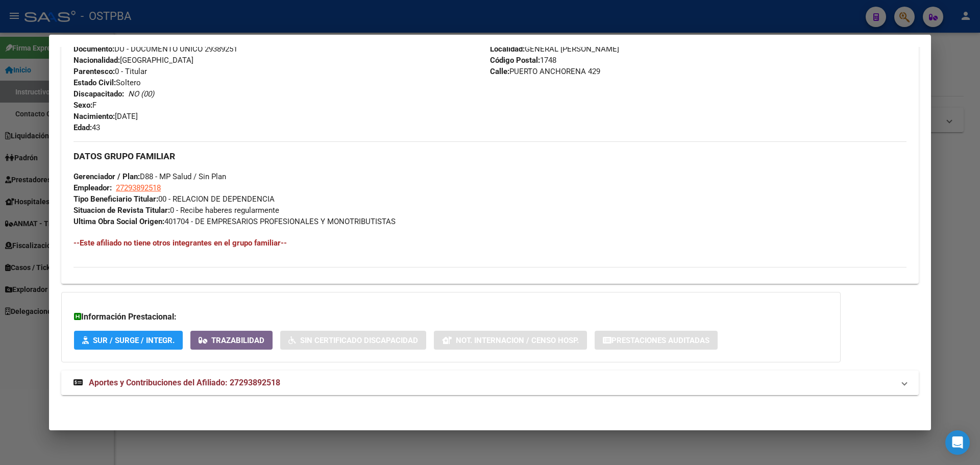 This screenshot has width=980, height=465. Describe the element at coordinates (119, 222) in the screenshot. I see `strong: Ultima Obra Social Origen:` at that location.